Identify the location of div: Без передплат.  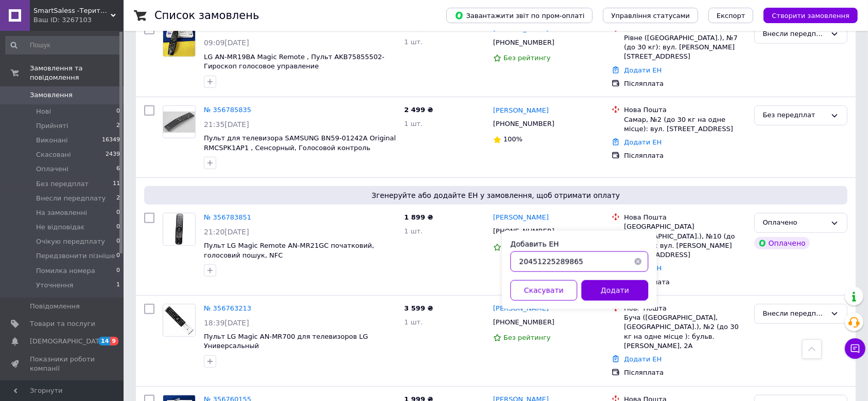
(794, 115).